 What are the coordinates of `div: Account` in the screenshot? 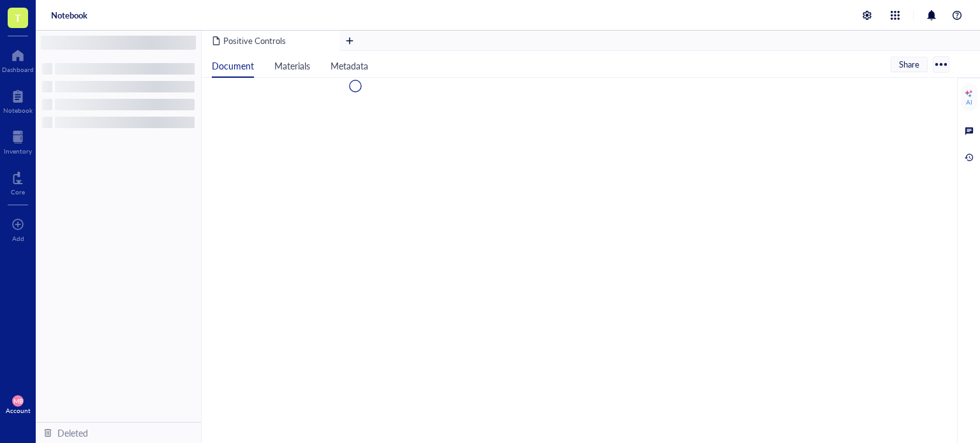 It's located at (18, 410).